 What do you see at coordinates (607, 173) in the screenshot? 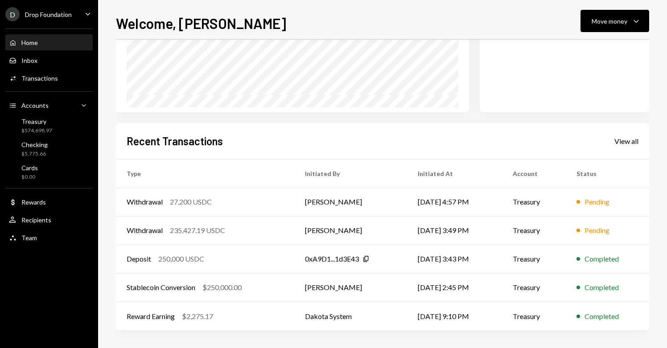
I see `th: Status` at bounding box center [607, 173].